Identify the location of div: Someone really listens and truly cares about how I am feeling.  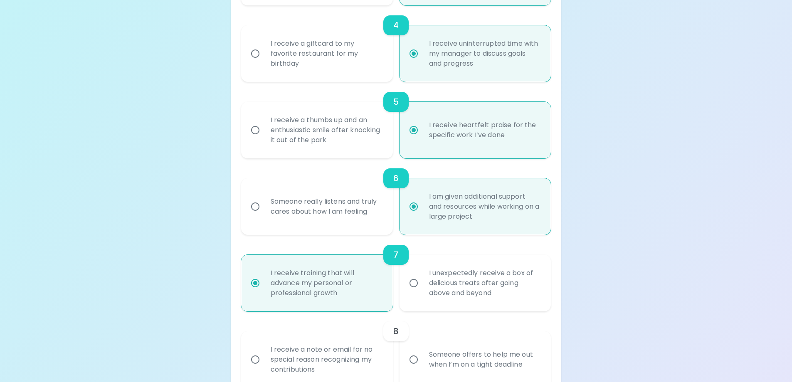
(326, 207).